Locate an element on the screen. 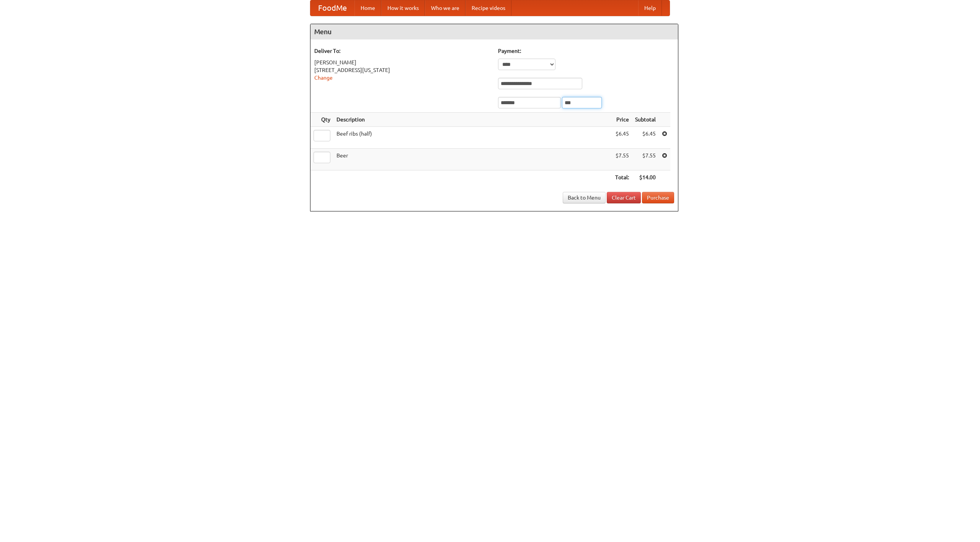 The height and width of the screenshot is (542, 980). td: Beer is located at coordinates (473, 160).